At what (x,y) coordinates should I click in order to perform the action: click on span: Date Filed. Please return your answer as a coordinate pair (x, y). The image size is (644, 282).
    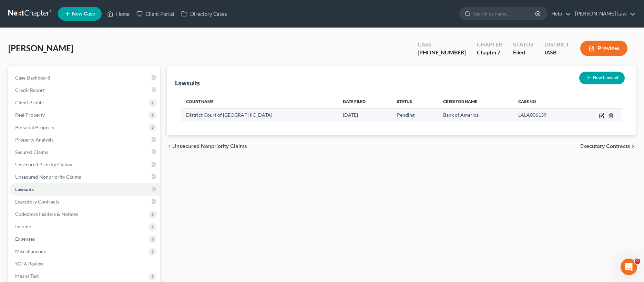
    Looking at the image, I should click on (354, 102).